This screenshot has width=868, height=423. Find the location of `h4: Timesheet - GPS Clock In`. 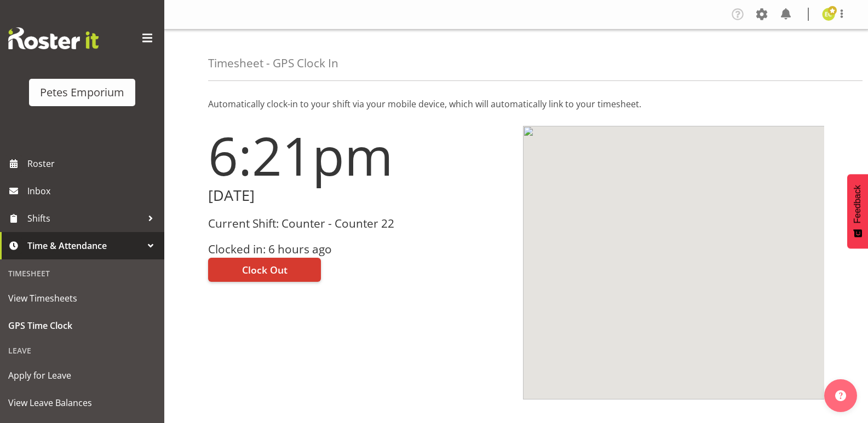

h4: Timesheet - GPS Clock In is located at coordinates (273, 63).